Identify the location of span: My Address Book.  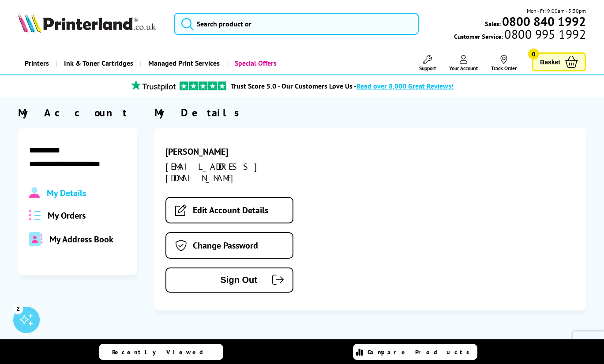
(81, 240).